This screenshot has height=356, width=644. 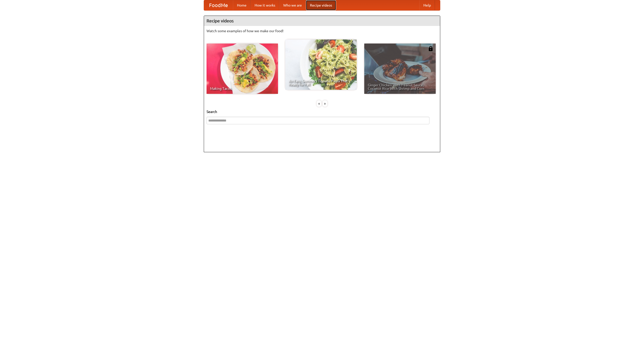 I want to click on h4: Recipe videos, so click(x=322, y=21).